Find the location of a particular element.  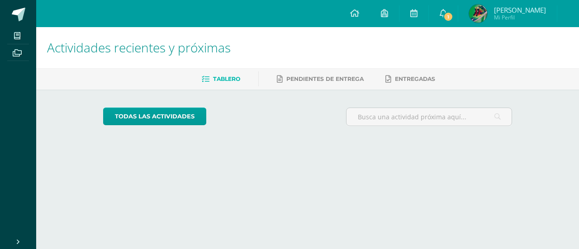

span: 1 is located at coordinates (448, 17).